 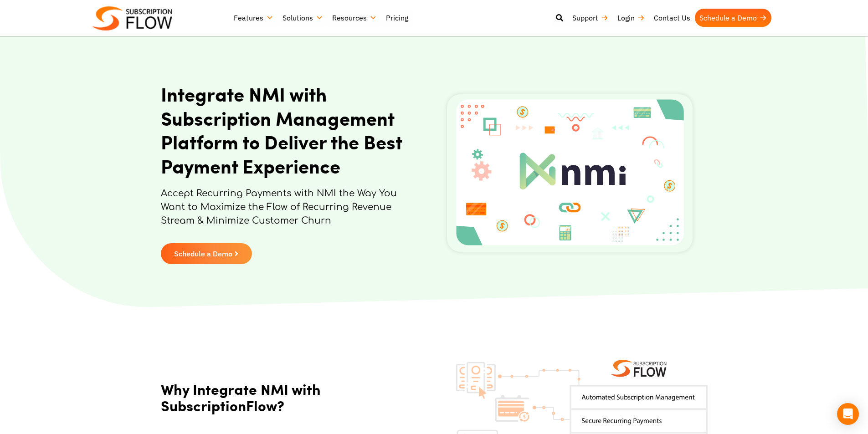 I want to click on a: Features, so click(x=253, y=18).